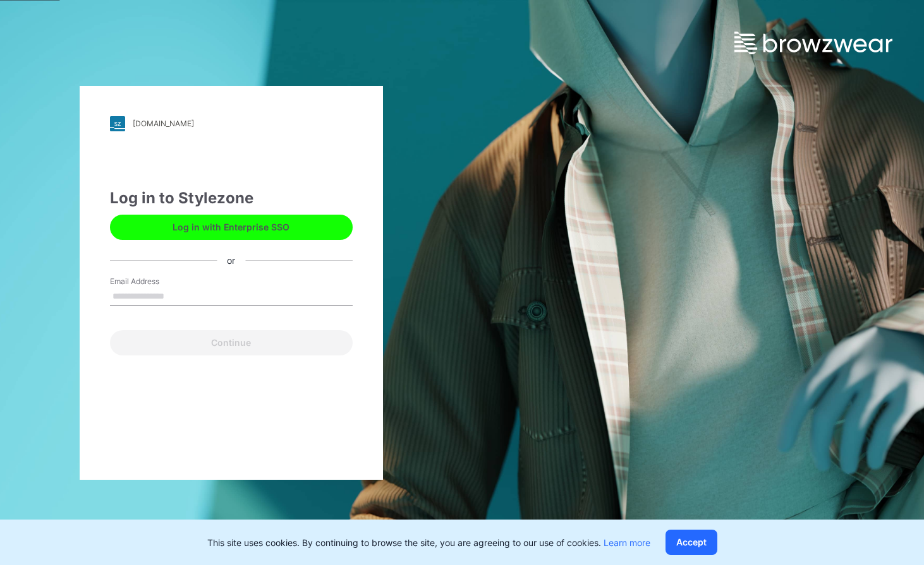  Describe the element at coordinates (428, 542) in the screenshot. I see `p: This site uses cookies. By continuing to browse the site, you are agreeing to our use of cookies.` at that location.